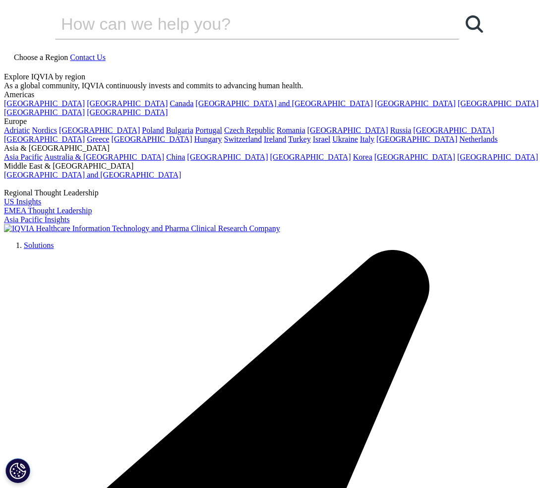 This screenshot has width=544, height=488. Describe the element at coordinates (179, 130) in the screenshot. I see `a: Bulgaria` at that location.